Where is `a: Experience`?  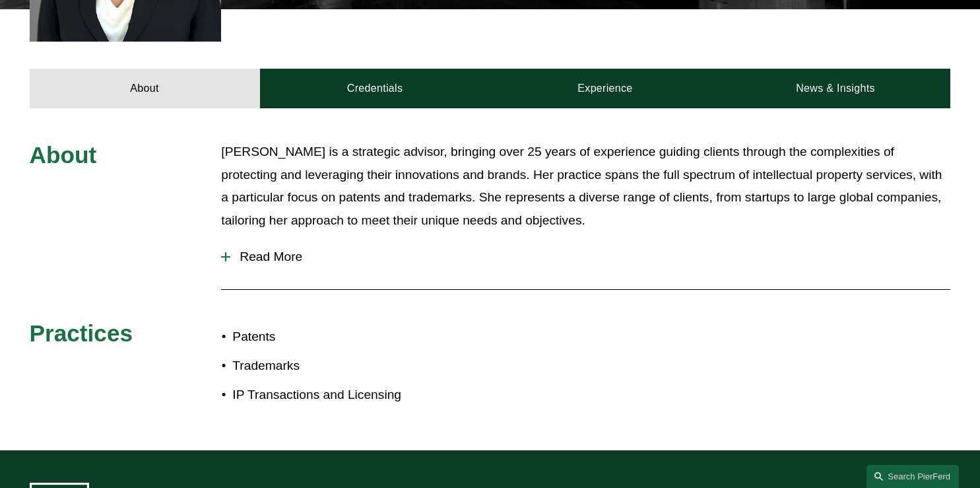
a: Experience is located at coordinates (605, 88).